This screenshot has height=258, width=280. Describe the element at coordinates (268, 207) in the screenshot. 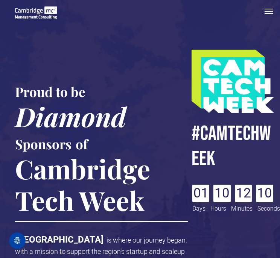

I see `div: Seconds` at that location.